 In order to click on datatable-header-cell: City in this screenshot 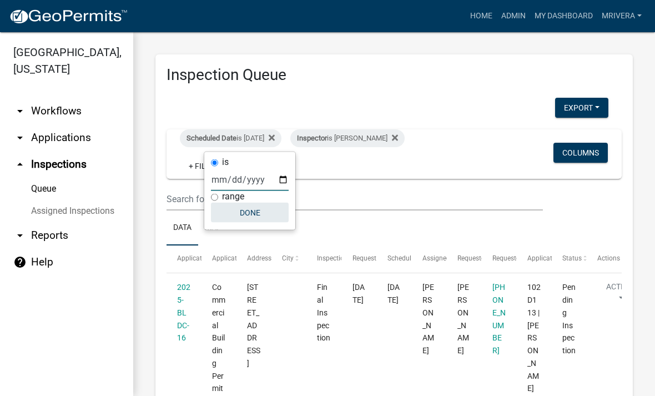, I will do `click(289, 259)`.